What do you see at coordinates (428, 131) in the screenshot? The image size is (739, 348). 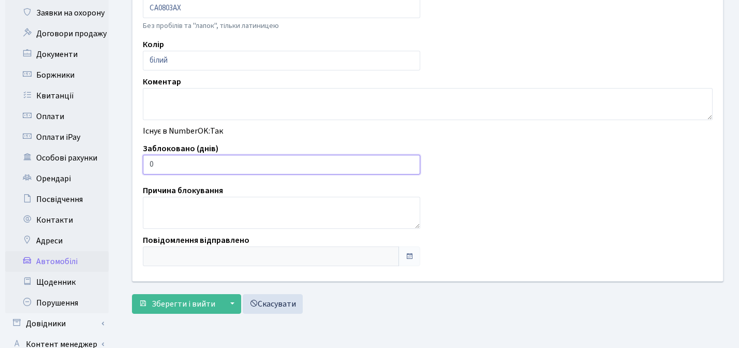 I see `div: Існує в NumberOK:` at bounding box center [428, 131].